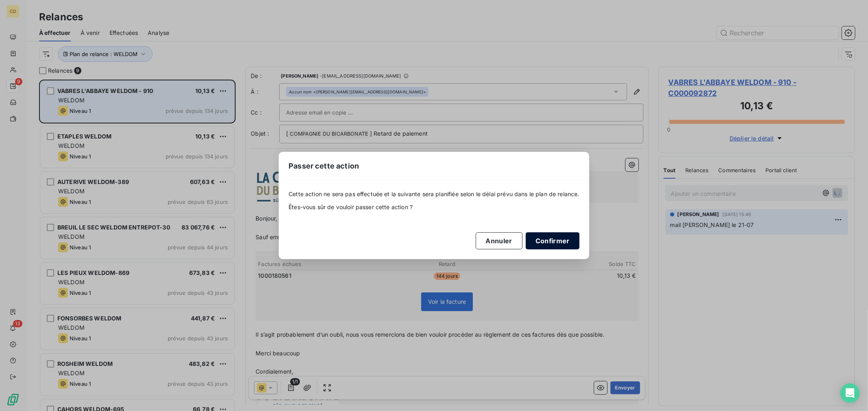 The image size is (868, 411). I want to click on button: Confirmer, so click(552, 241).